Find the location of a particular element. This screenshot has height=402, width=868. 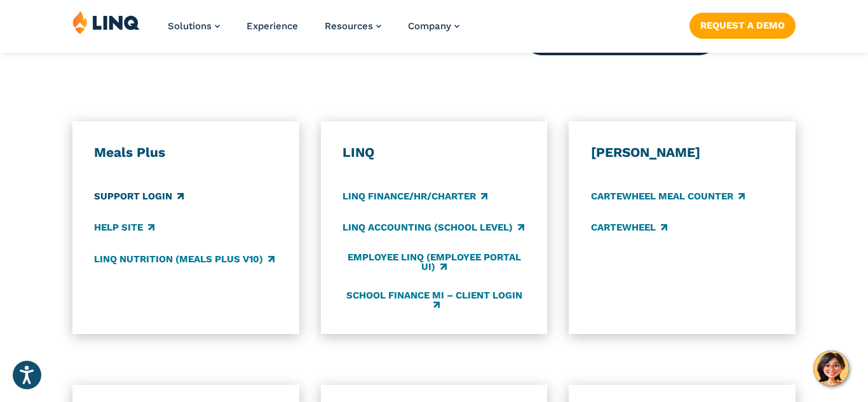

button: Hello, have a question? Let’s chat. is located at coordinates (831, 368).